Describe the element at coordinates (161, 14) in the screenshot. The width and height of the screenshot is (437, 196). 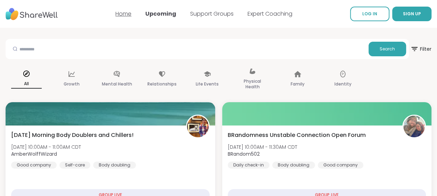
I see `a: Upcoming` at that location.